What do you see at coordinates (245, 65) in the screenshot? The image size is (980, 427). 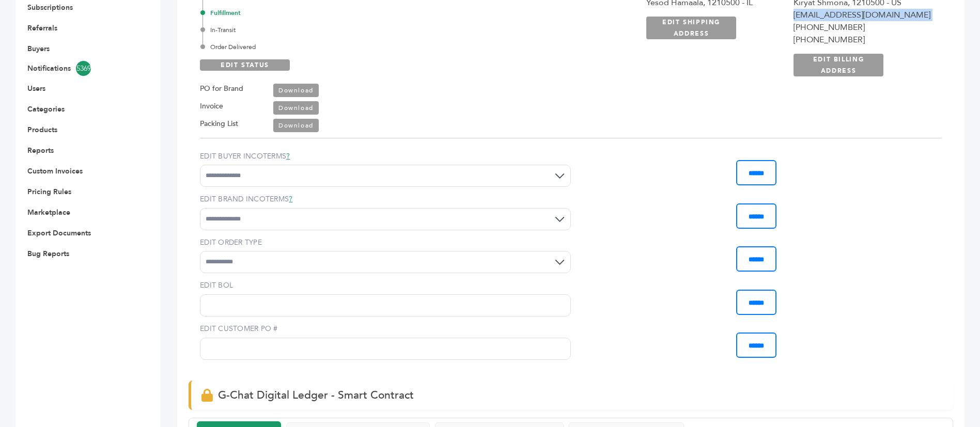 I see `a: EDIT STATUS` at bounding box center [245, 65].